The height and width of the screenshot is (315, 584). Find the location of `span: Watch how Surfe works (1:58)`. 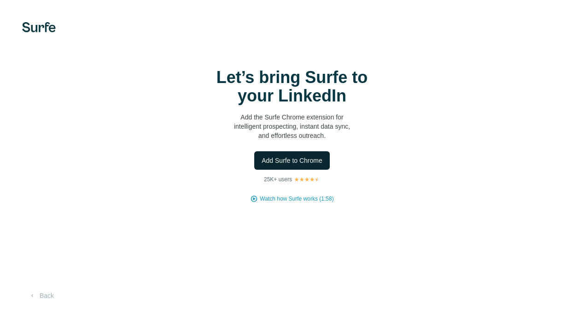

span: Watch how Surfe works (1:58) is located at coordinates (297, 199).